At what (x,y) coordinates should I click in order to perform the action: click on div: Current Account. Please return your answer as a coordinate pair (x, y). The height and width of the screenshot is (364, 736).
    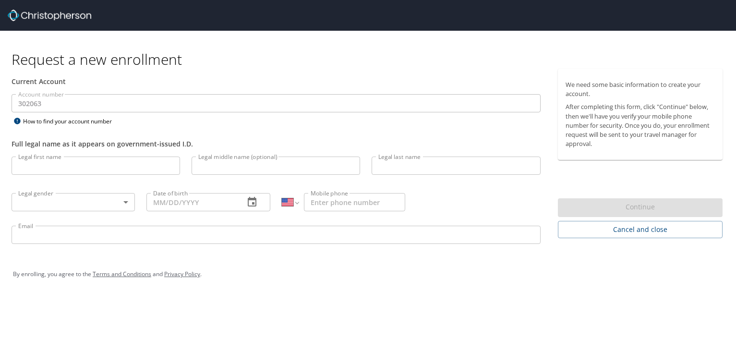
    Looking at the image, I should click on (276, 81).